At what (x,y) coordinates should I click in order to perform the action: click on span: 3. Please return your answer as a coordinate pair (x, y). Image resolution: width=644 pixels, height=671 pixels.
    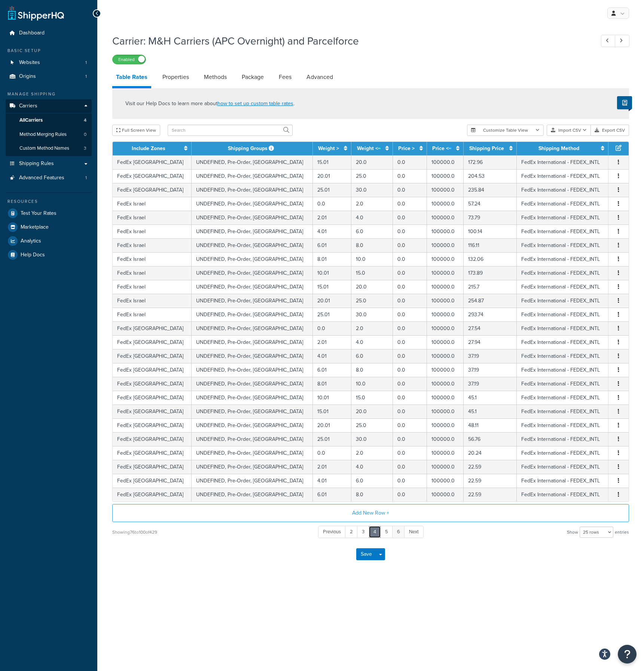
    Looking at the image, I should click on (85, 148).